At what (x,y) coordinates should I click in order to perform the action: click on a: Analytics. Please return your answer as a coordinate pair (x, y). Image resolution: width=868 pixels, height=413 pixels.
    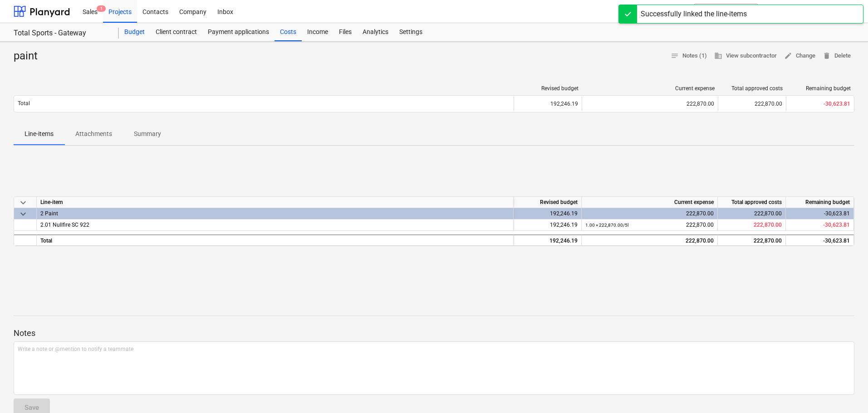
    Looking at the image, I should click on (376, 33).